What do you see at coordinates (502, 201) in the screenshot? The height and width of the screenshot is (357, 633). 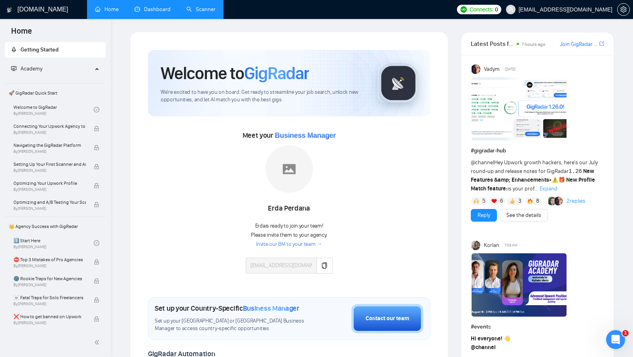 I see `span: 6` at bounding box center [502, 201].